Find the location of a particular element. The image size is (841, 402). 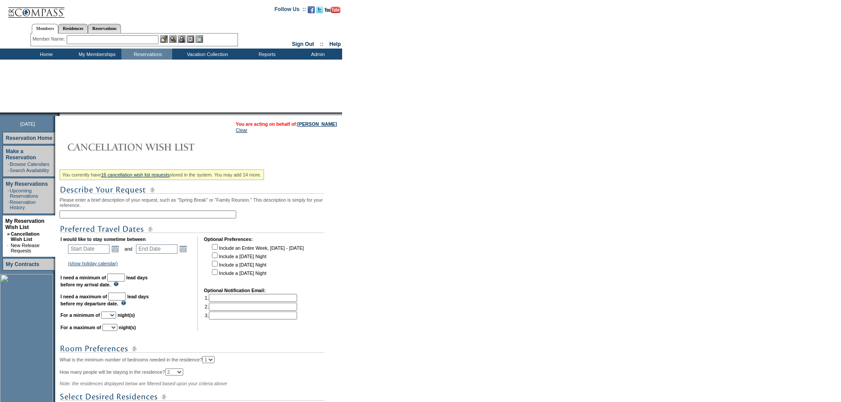

a: Sign Out is located at coordinates (303, 44).